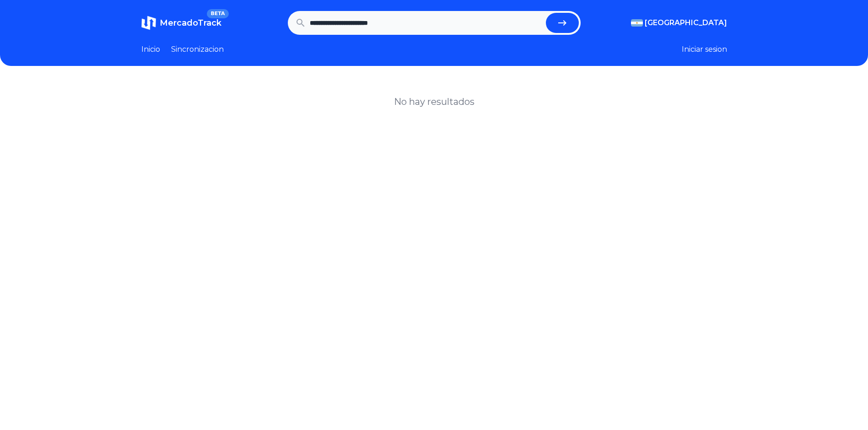 The height and width of the screenshot is (430, 868). Describe the element at coordinates (637, 23) in the screenshot. I see `img: Argentina` at that location.